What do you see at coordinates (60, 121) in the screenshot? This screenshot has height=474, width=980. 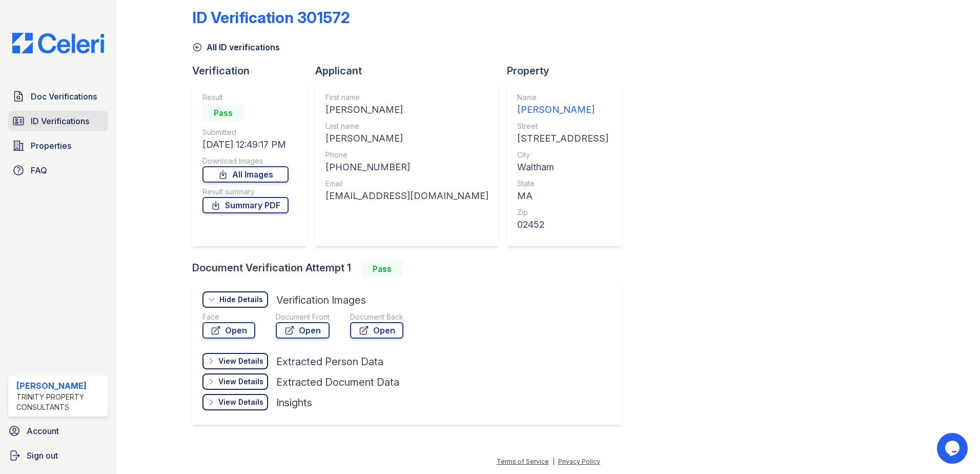 I see `span: ID Verifications` at bounding box center [60, 121].